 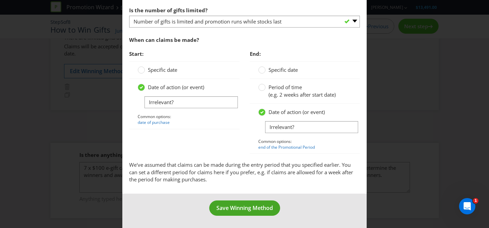 What do you see at coordinates (136, 54) in the screenshot?
I see `span: Start:` at bounding box center [136, 54].